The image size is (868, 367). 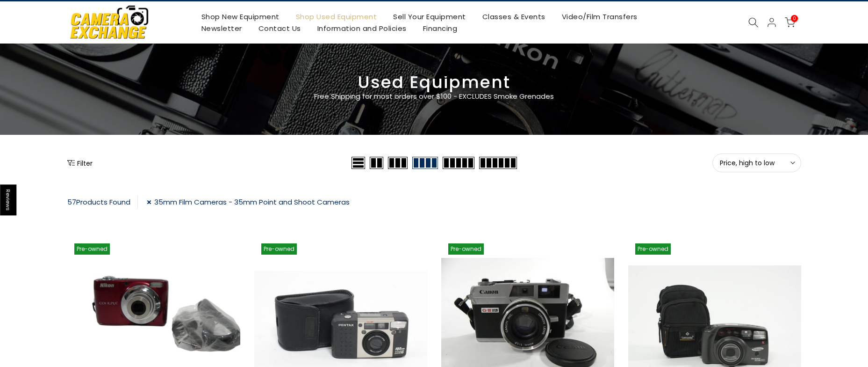 What do you see at coordinates (102, 202) in the screenshot?
I see `div: Products Found` at bounding box center [102, 202].